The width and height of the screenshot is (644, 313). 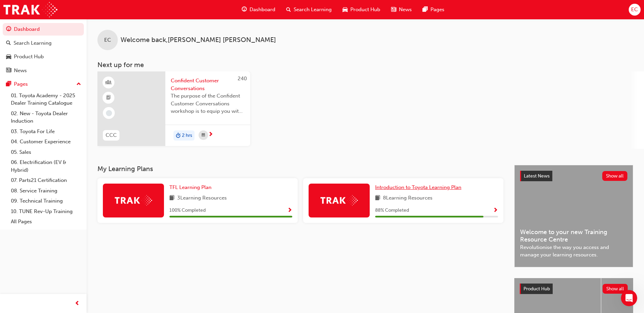 What do you see at coordinates (573, 236) in the screenshot?
I see `span: Welcome to your new Training Resource Centre` at bounding box center [573, 236].